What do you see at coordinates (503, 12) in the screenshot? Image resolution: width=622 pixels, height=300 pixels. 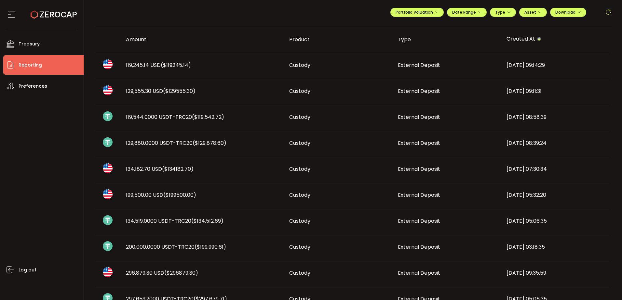 I see `button: Type` at bounding box center [503, 12].